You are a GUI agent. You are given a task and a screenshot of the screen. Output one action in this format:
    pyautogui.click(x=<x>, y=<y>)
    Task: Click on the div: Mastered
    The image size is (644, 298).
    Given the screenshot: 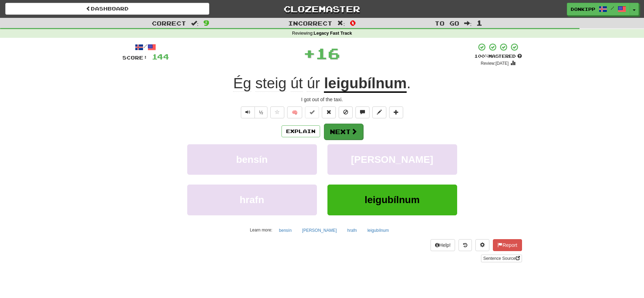 What is the action you would take?
    pyautogui.click(x=498, y=57)
    